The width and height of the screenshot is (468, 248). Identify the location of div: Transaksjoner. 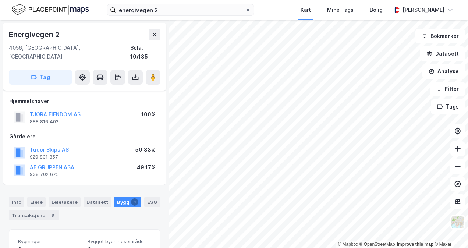
(34, 215).